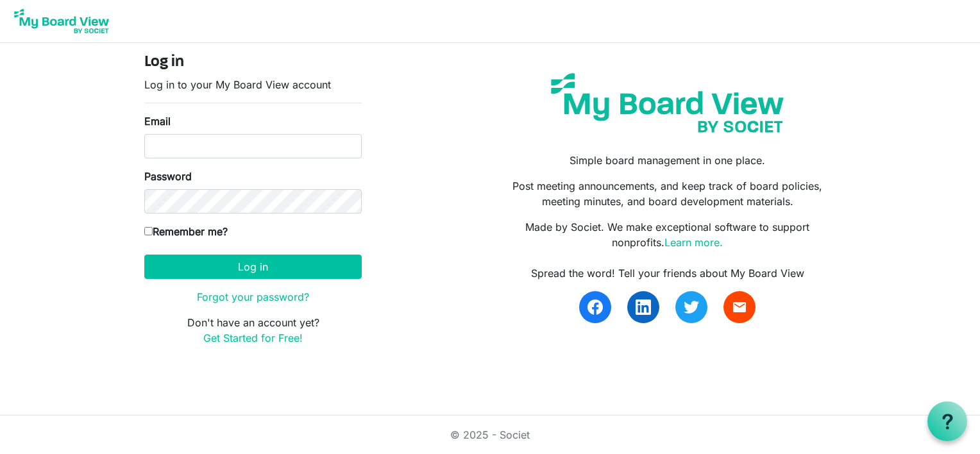  I want to click on img: My Board View Logo, so click(62, 21).